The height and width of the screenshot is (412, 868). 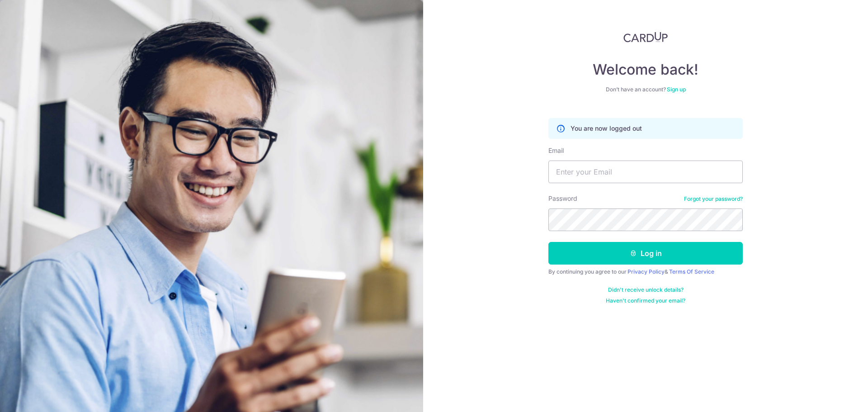 What do you see at coordinates (645, 70) in the screenshot?
I see `h4: Welcome back!` at bounding box center [645, 70].